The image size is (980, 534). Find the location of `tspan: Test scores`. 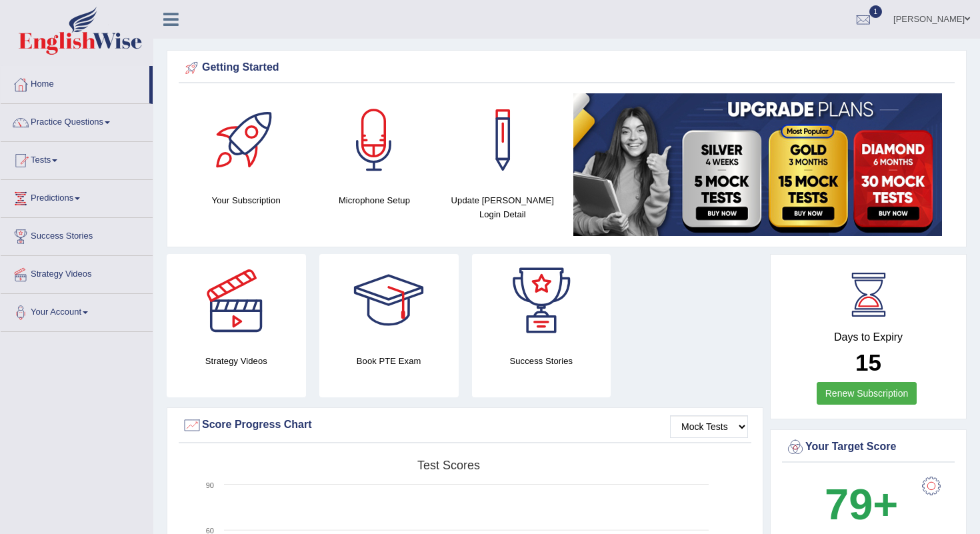

tspan: Test scores is located at coordinates (449, 465).